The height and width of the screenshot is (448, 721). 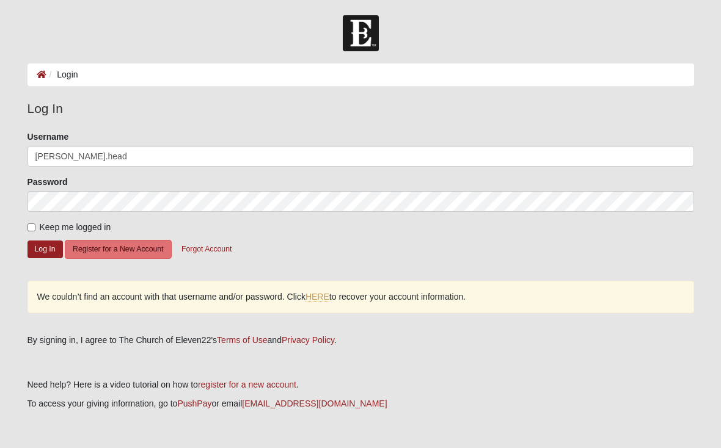 I want to click on span: Keep me logged in, so click(x=75, y=227).